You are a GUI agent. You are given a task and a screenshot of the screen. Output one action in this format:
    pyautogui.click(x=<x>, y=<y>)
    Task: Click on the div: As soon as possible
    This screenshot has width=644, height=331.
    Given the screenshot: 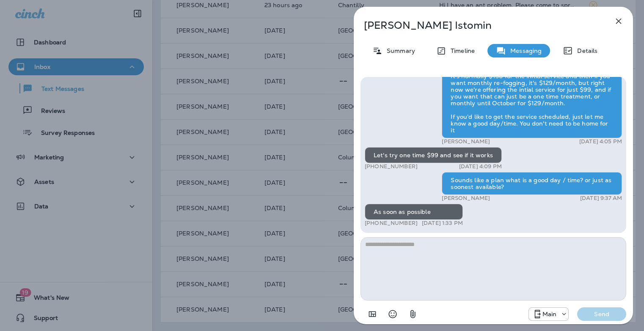 What is the action you would take?
    pyautogui.click(x=414, y=212)
    